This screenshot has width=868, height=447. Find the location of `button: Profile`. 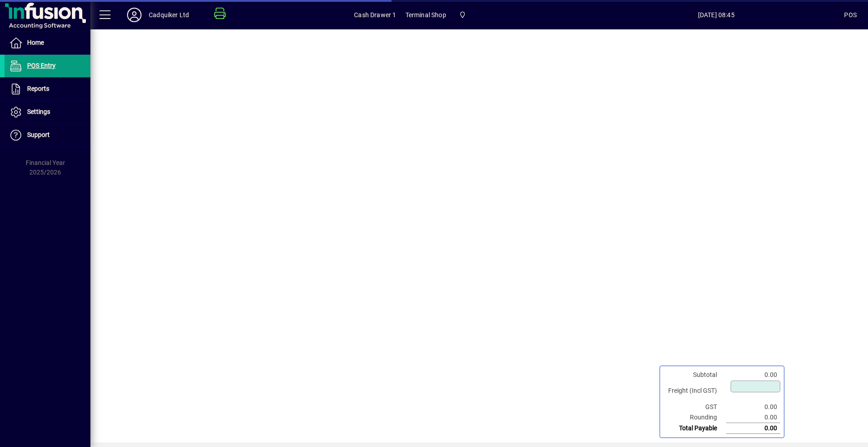

button: Profile is located at coordinates (134, 15).